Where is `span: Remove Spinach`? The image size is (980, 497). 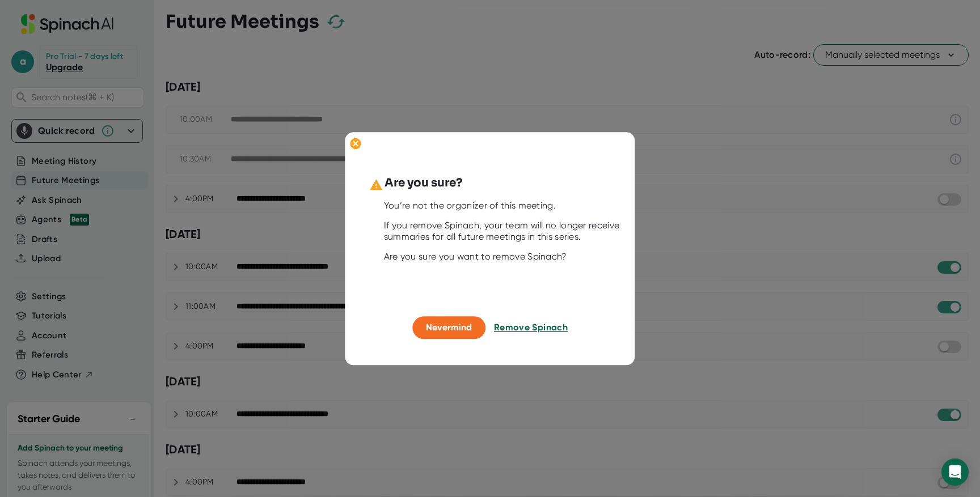 span: Remove Spinach is located at coordinates (531, 328).